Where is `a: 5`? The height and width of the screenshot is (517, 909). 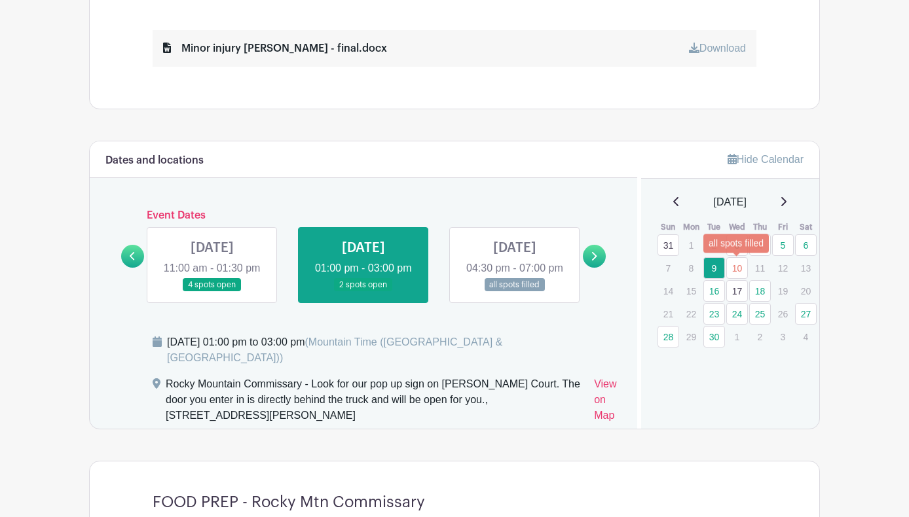
a: 5 is located at coordinates (782, 245).